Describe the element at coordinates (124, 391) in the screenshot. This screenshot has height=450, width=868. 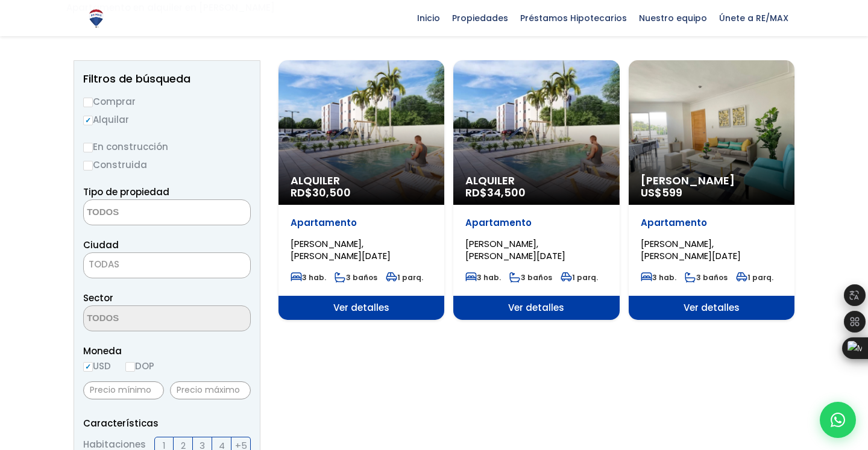
I see `input: Precio mínimo` at that location.